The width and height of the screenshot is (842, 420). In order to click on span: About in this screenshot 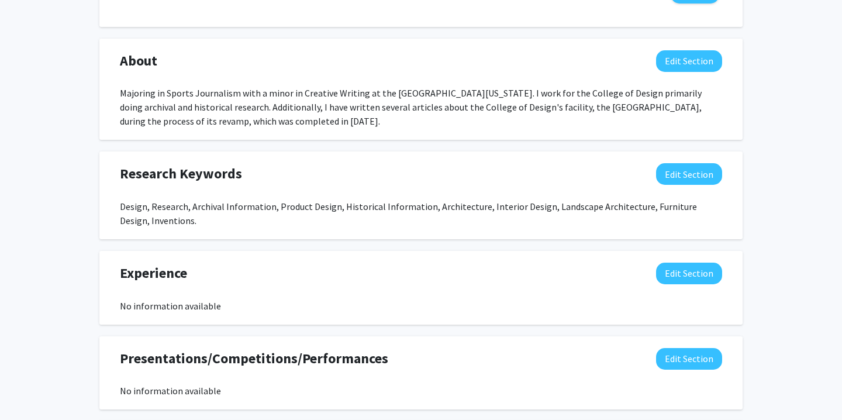, I will do `click(139, 61)`.